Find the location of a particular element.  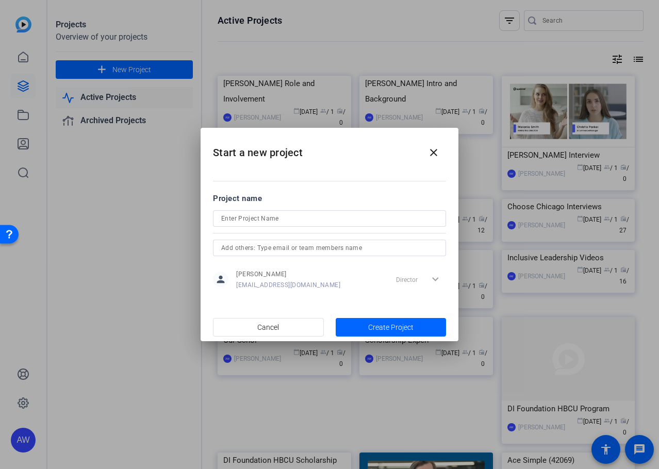

input: Add others: Type email or team members name is located at coordinates (329, 248).